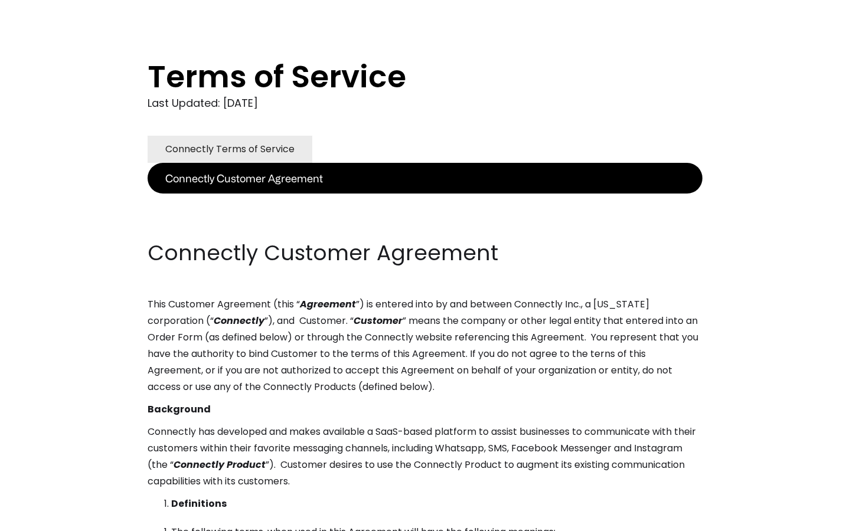 The image size is (850, 531). Describe the element at coordinates (244, 178) in the screenshot. I see `div: Connectly Customer Agreement` at that location.